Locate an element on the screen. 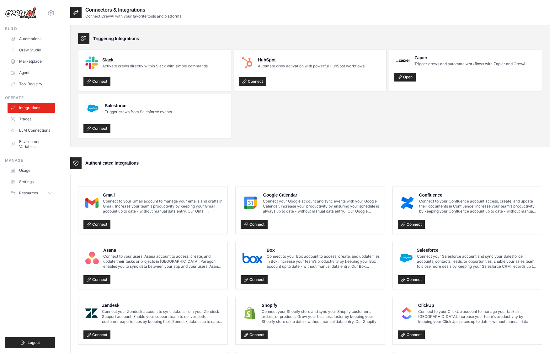  h4: HubSpot is located at coordinates (311, 60).